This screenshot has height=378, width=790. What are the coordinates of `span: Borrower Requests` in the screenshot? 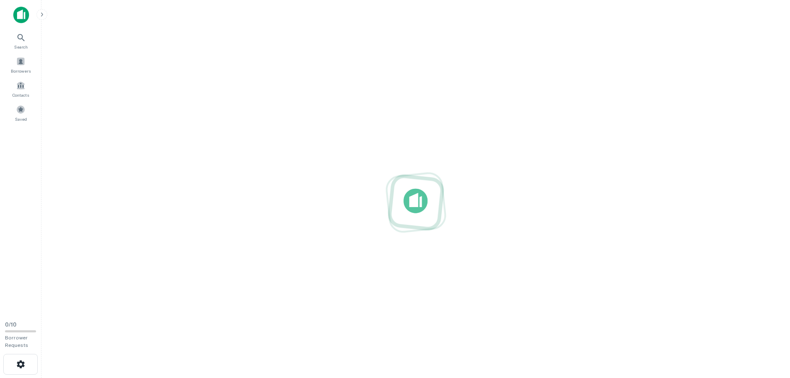 It's located at (17, 341).